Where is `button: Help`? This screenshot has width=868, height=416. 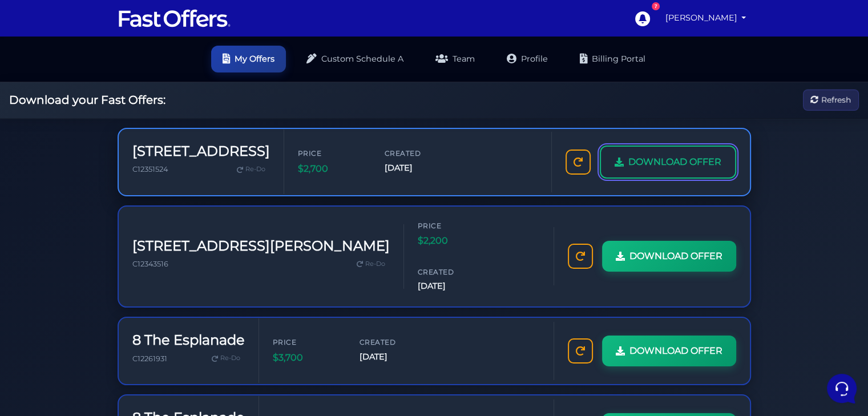 button: Help is located at coordinates (184, 324).